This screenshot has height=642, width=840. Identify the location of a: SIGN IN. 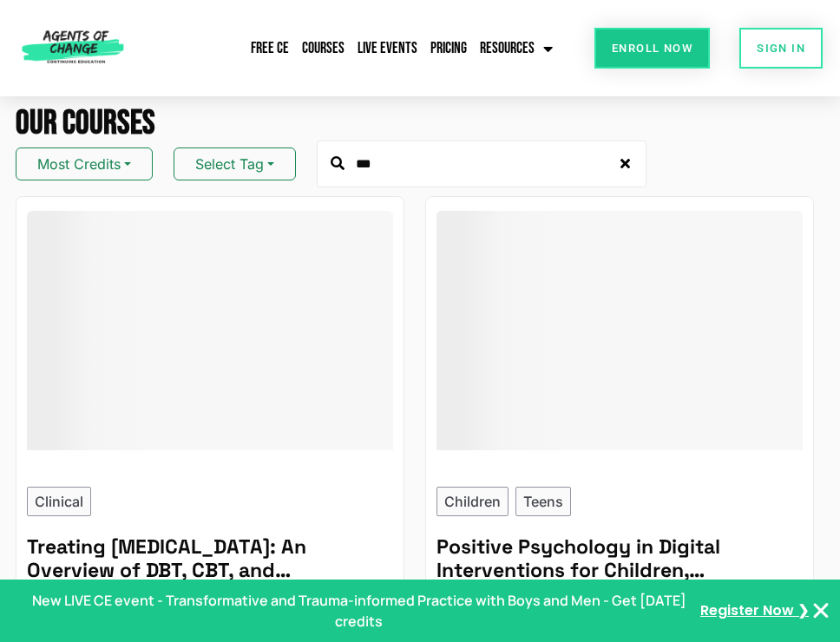
(781, 47).